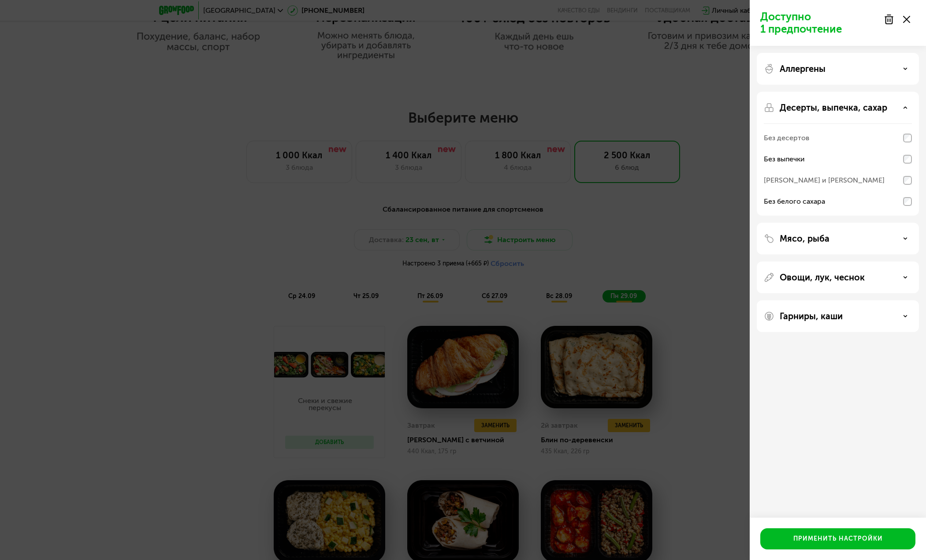 This screenshot has height=560, width=926. I want to click on div: Без белого сахара, so click(794, 201).